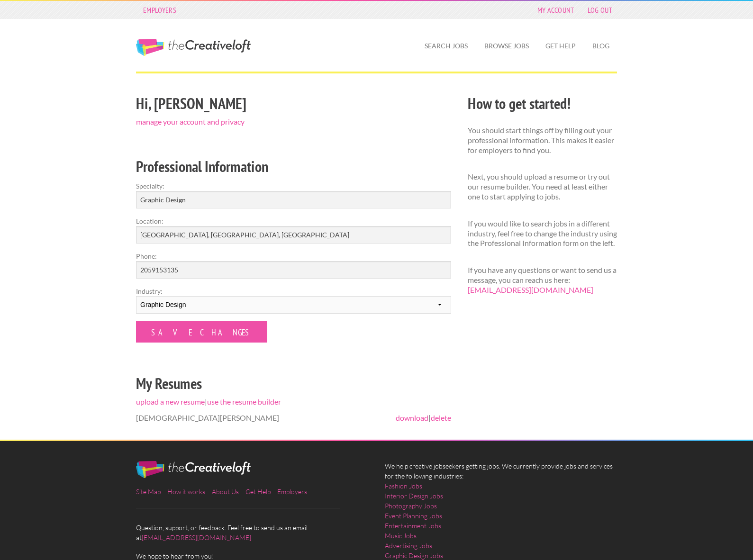 The image size is (753, 560). I want to click on a: How it works, so click(186, 491).